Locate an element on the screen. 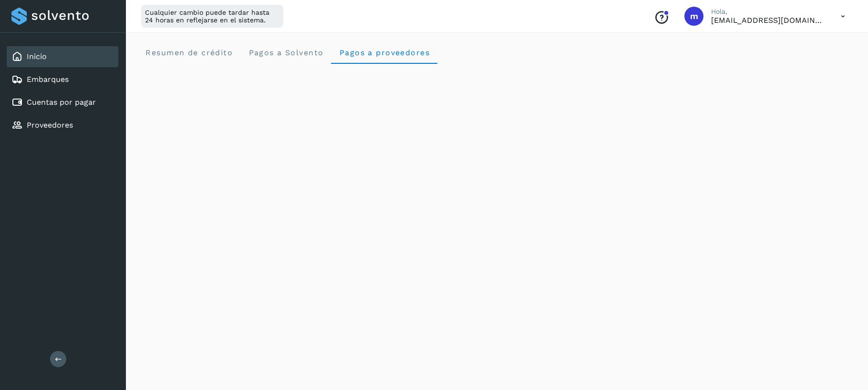  span: Pagos a proveedores is located at coordinates (384, 52).